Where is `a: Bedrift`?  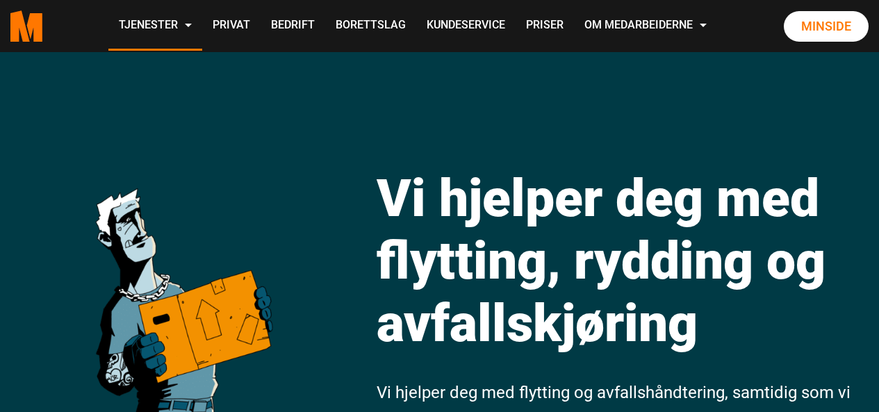 a: Bedrift is located at coordinates (292, 26).